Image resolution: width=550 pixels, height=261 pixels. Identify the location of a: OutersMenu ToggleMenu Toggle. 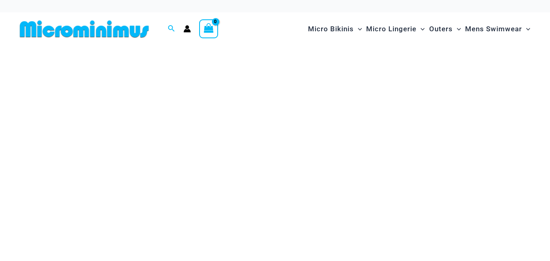
(445, 29).